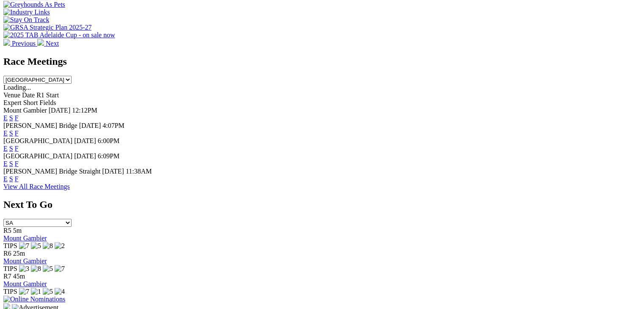  Describe the element at coordinates (85, 110) in the screenshot. I see `span: 12:12PM` at that location.